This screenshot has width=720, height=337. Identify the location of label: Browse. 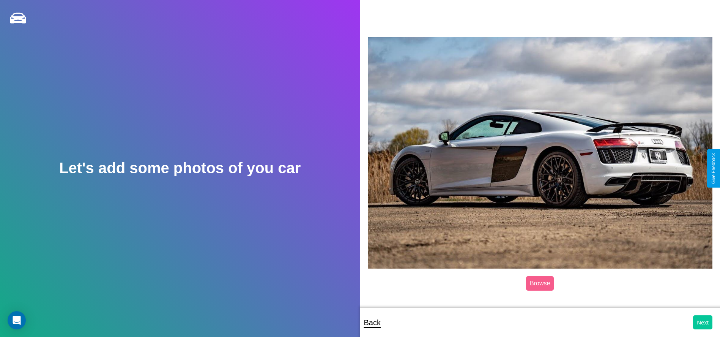
(540, 283).